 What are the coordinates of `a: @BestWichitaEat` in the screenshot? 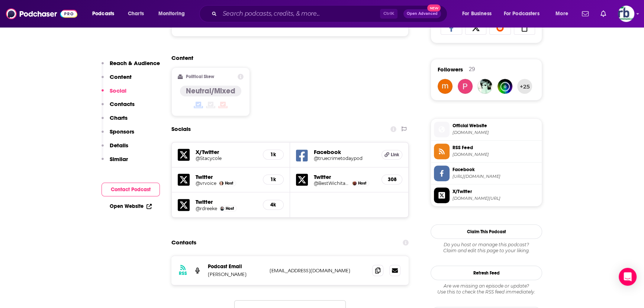 It's located at (331, 183).